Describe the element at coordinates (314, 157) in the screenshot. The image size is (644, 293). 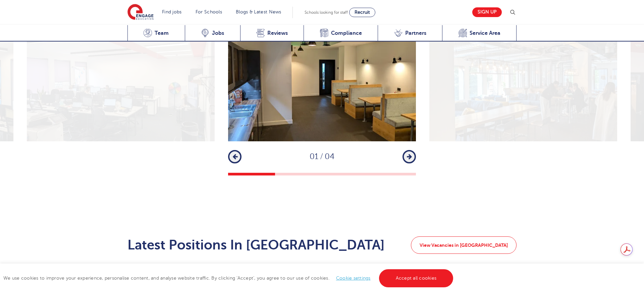
I see `span: 01` at that location.